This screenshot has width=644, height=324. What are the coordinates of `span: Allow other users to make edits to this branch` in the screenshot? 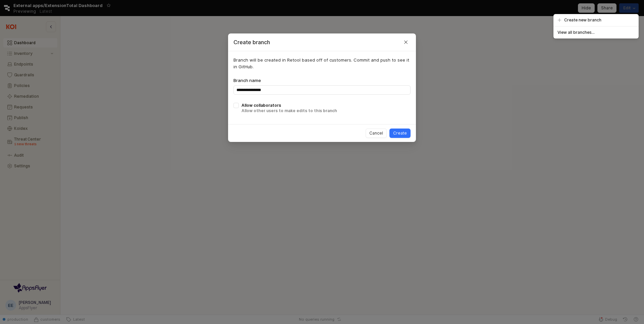 It's located at (289, 110).